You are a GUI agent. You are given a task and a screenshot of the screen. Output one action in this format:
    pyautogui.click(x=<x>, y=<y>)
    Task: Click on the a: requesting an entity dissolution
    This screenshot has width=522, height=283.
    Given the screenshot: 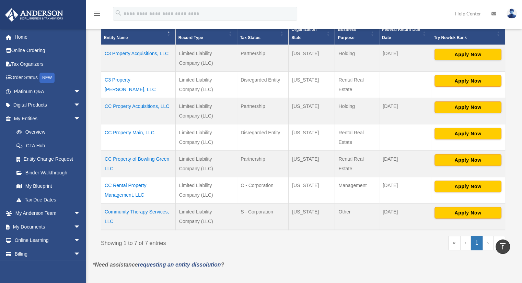 What is the action you would take?
    pyautogui.click(x=179, y=265)
    